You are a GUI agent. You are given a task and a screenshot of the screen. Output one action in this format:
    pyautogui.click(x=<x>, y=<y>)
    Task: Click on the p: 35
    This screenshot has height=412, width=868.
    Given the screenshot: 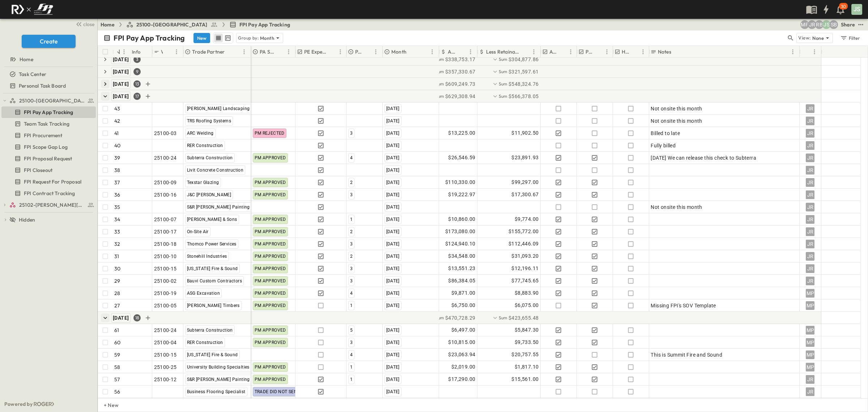 What is the action you would take?
    pyautogui.click(x=117, y=207)
    